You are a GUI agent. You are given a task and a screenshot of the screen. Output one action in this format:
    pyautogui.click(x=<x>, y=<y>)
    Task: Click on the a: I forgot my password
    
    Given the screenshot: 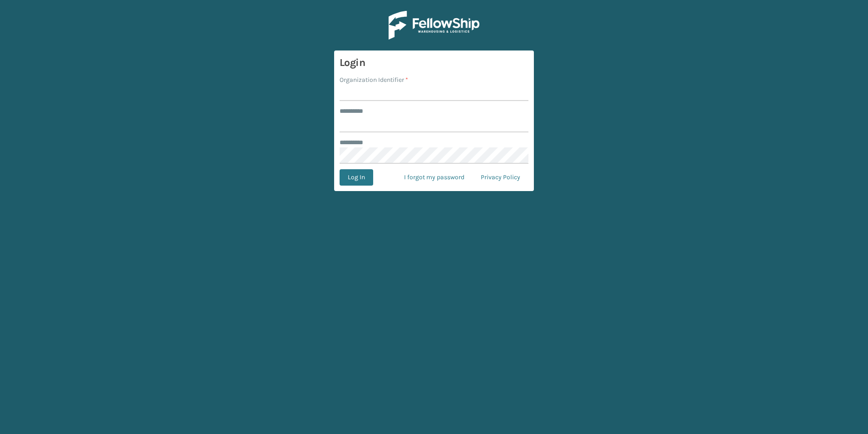 What is the action you would take?
    pyautogui.click(x=434, y=178)
    